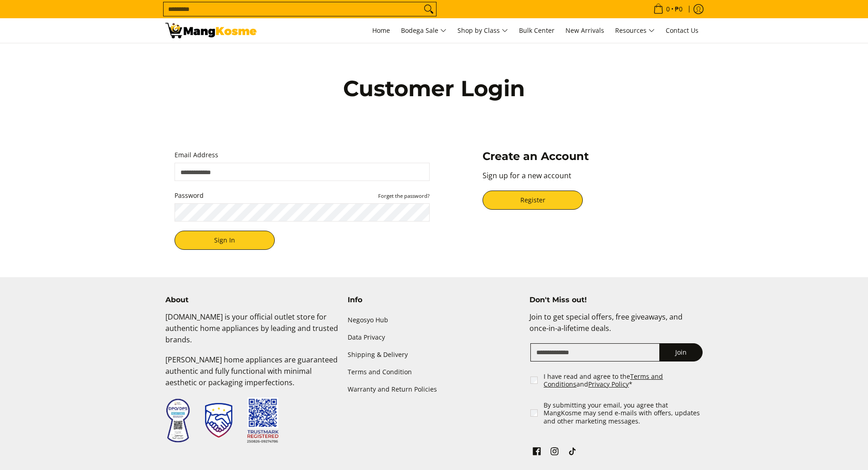  What do you see at coordinates (635, 31) in the screenshot?
I see `span: Resources` at bounding box center [635, 31].